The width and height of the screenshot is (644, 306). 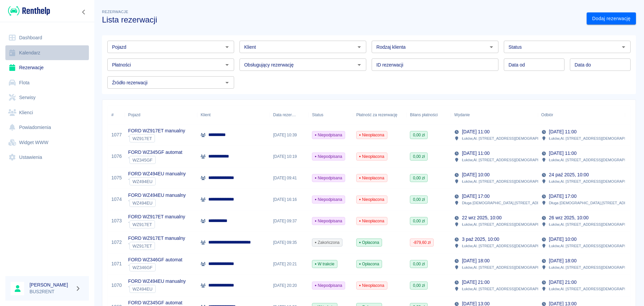 What do you see at coordinates (117, 285) in the screenshot?
I see `a: 1070` at bounding box center [117, 285].